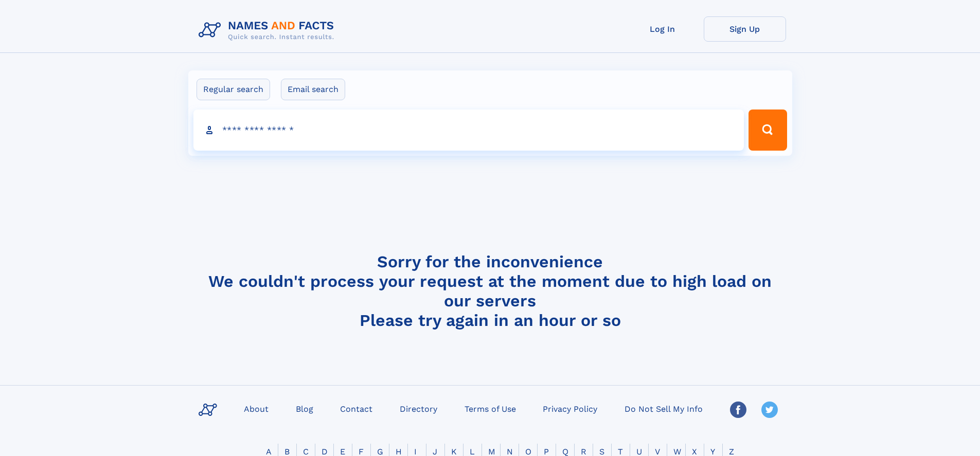 The height and width of the screenshot is (456, 980). I want to click on a: Do Not Sell My Info, so click(664, 408).